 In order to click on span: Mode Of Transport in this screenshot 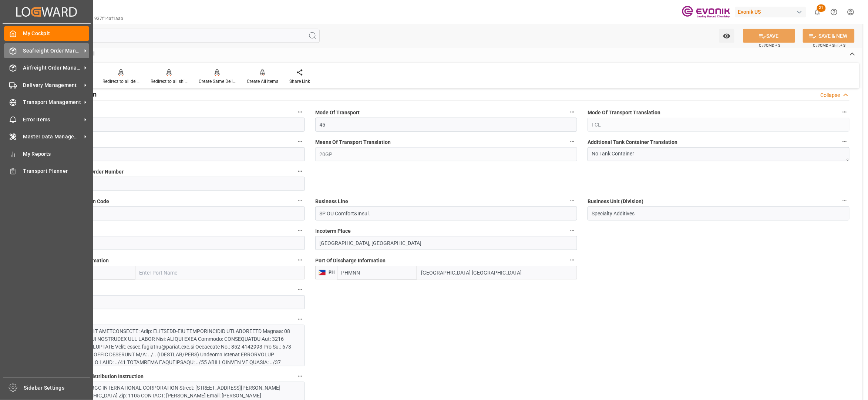, I will do `click(338, 112)`.